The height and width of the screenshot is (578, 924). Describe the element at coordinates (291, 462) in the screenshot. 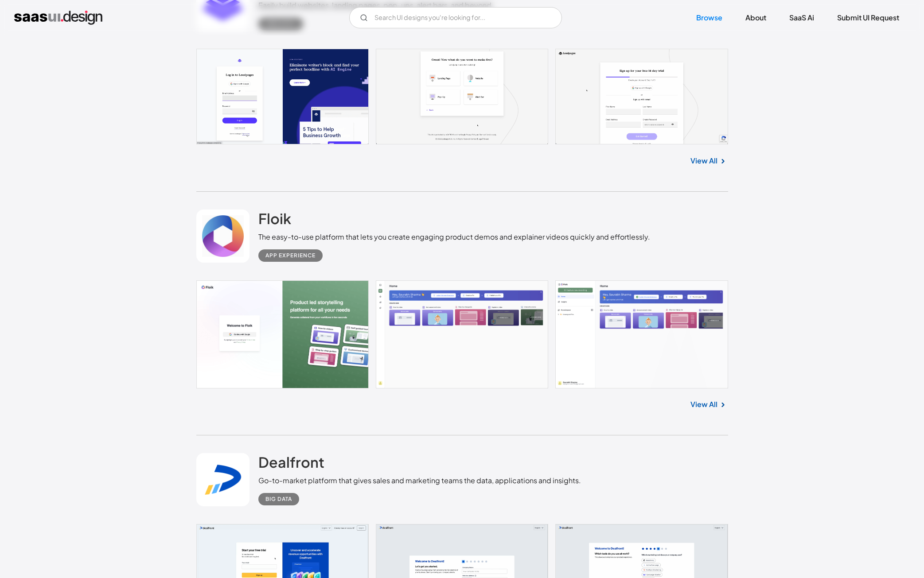

I see `h2: Dealfront` at that location.